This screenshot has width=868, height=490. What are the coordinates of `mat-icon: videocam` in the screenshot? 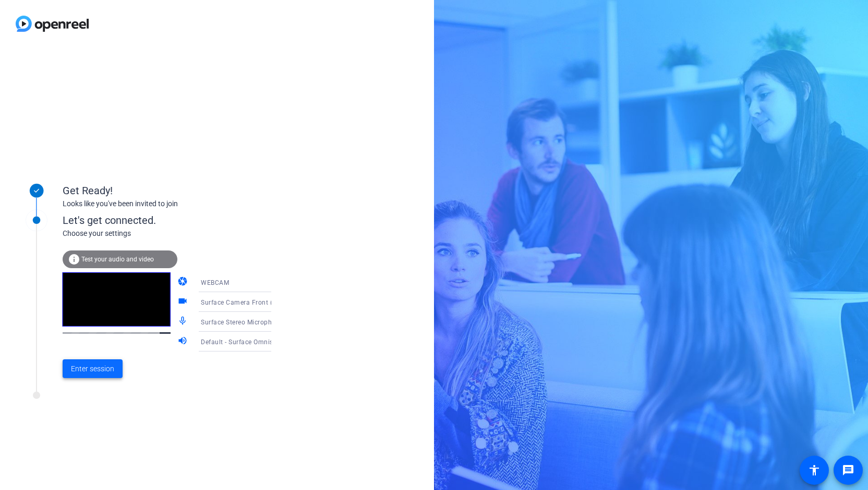 It's located at (183, 302).